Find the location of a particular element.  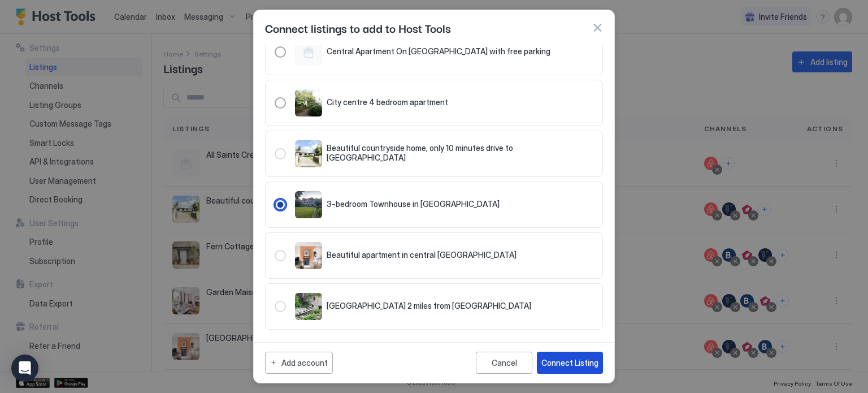

span: City centre 4 bedroom apartment is located at coordinates (387, 102).